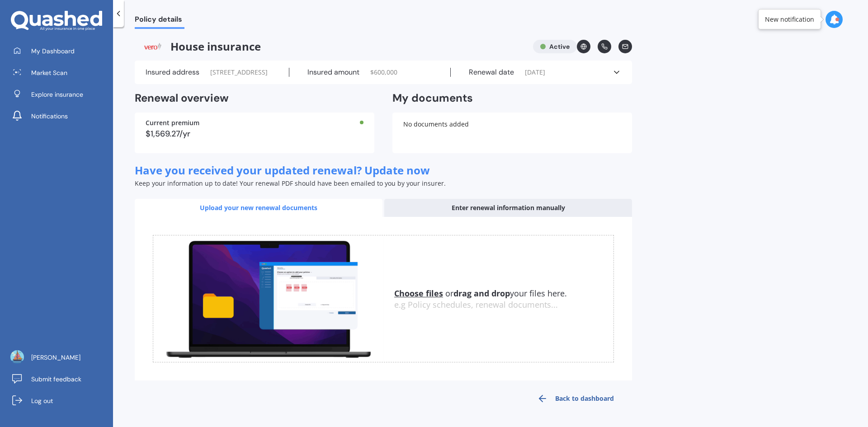 The image size is (868, 427). Describe the element at coordinates (255, 133) in the screenshot. I see `div: $1,569.27/yr` at that location.